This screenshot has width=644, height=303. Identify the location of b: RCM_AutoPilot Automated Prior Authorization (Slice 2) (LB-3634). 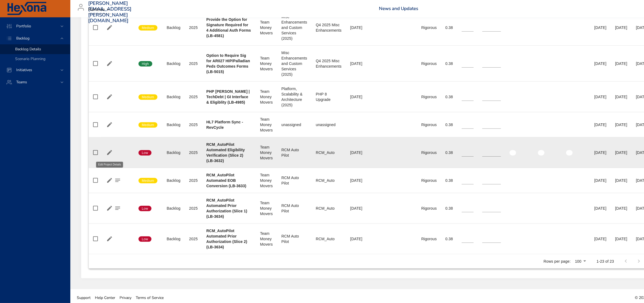
(226, 239).